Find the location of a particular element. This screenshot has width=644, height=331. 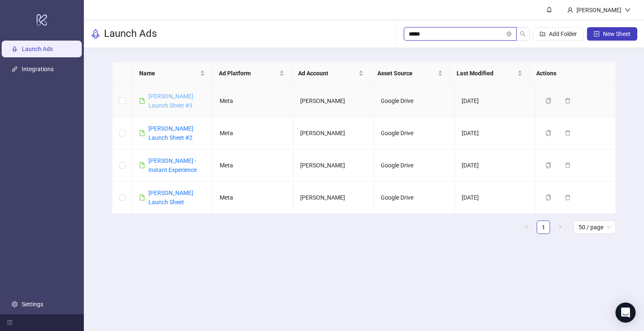

span: Name is located at coordinates (168, 73).